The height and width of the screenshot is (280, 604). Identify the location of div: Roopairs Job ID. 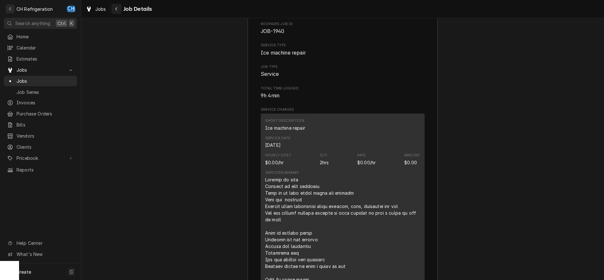
(342, 28).